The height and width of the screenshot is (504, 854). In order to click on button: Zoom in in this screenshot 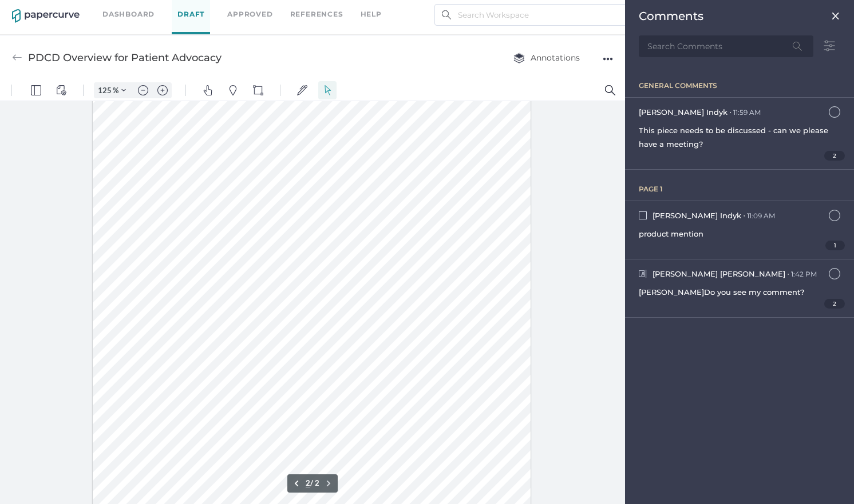, I will do `click(162, 10)`.